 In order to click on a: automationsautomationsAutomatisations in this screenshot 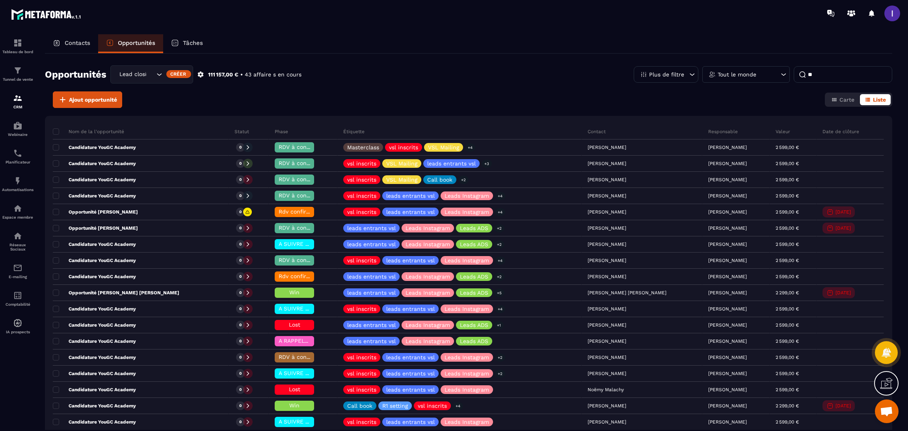, I will do `click(18, 184)`.